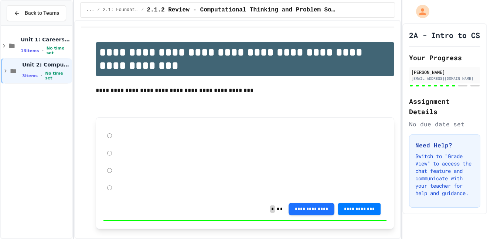 Image resolution: width=487 pixels, height=239 pixels. What do you see at coordinates (121, 10) in the screenshot?
I see `span: 2.1: Foundations of Computational Thinking` at bounding box center [121, 10].